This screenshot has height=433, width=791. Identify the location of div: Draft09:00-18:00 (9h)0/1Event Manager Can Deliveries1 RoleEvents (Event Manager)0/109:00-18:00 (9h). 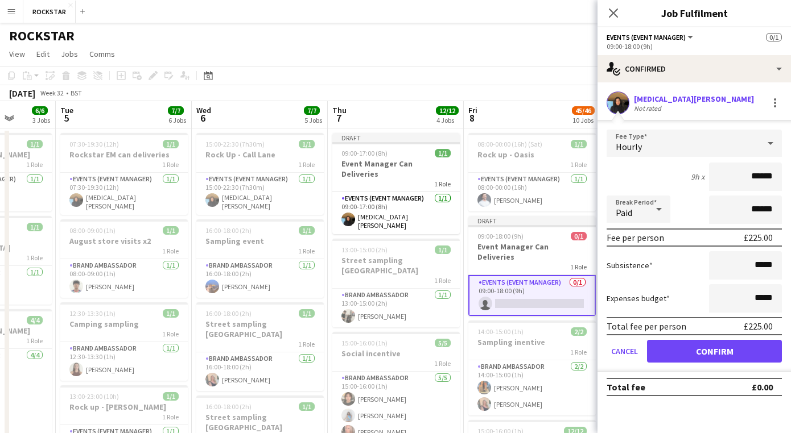
(532, 266).